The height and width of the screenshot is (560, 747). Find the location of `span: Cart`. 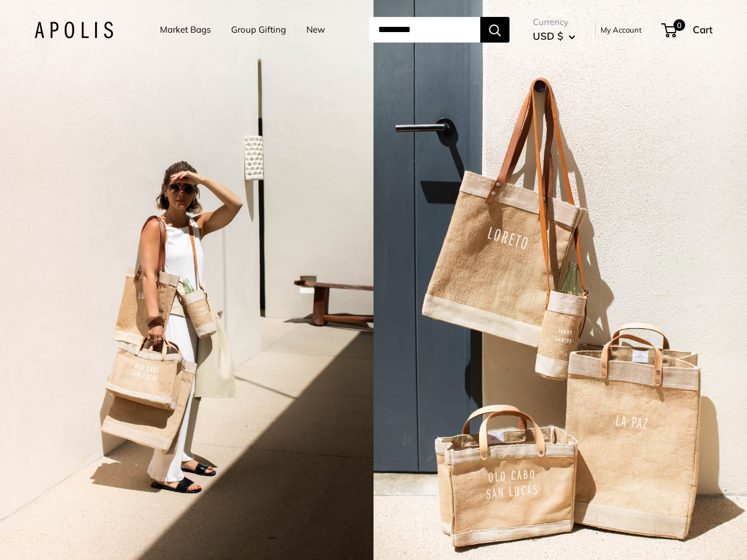

span: Cart is located at coordinates (702, 29).